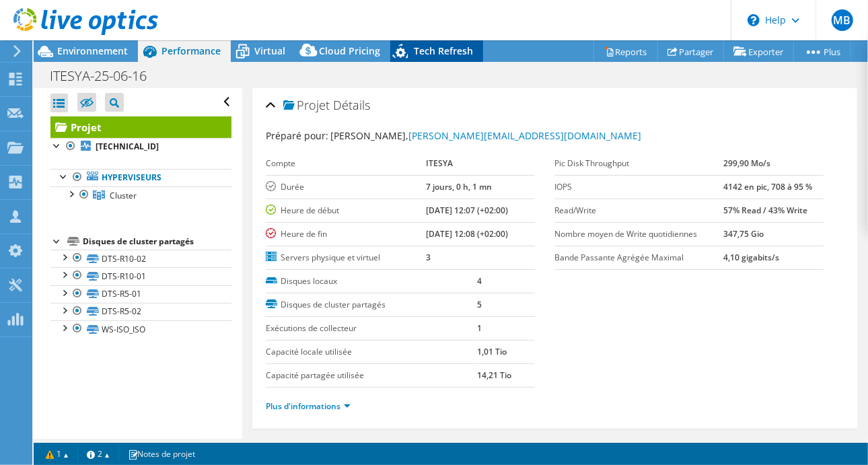 The height and width of the screenshot is (465, 868). Describe the element at coordinates (639, 187) in the screenshot. I see `label: IOPS` at that location.